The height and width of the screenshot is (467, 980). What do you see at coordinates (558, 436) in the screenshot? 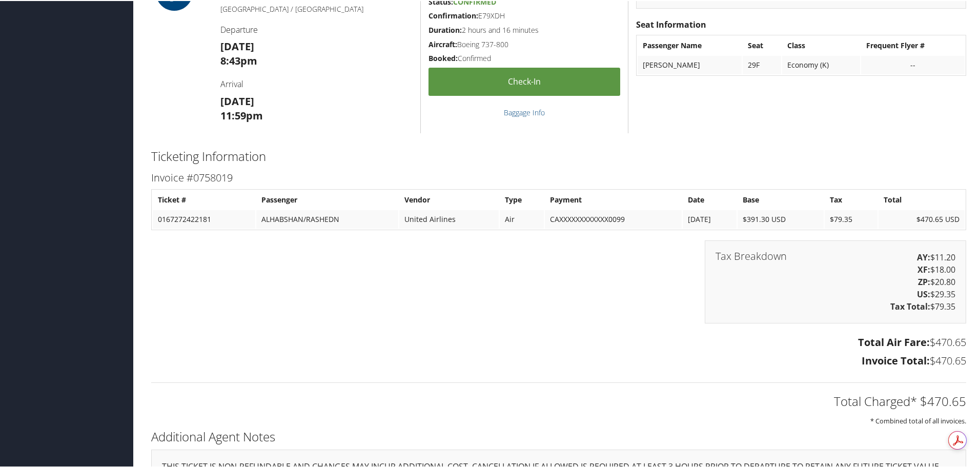
I see `h2: Additional Agent Notes` at bounding box center [558, 436].